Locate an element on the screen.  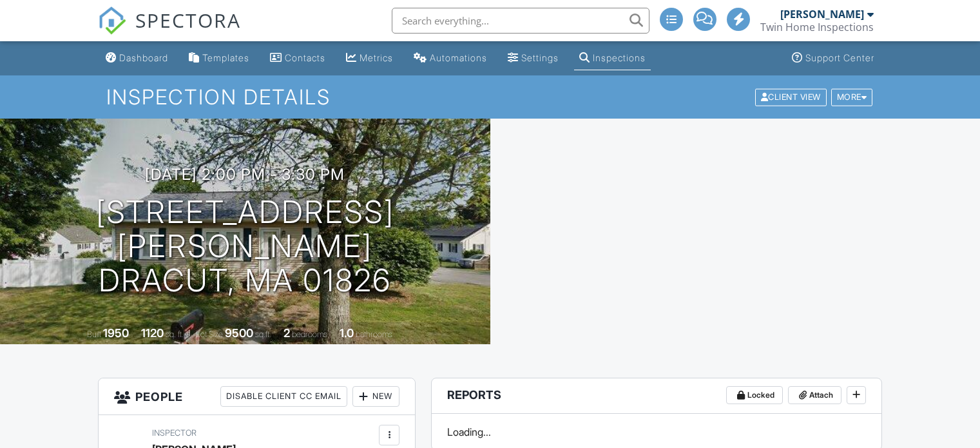
span: sq. ft. is located at coordinates (174, 334).